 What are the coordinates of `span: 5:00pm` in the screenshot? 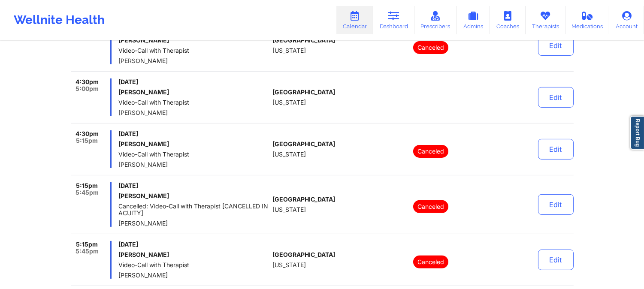 It's located at (87, 89).